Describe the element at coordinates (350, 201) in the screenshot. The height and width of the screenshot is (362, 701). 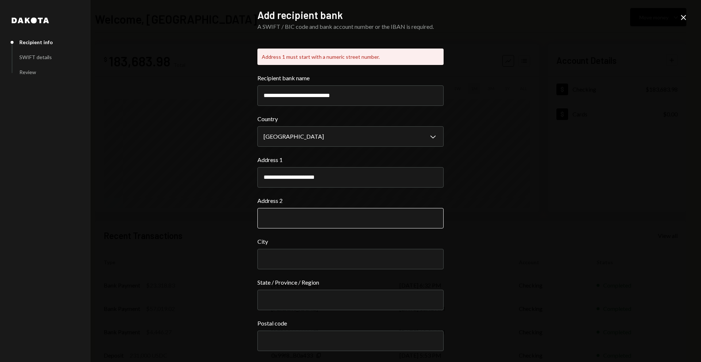
I see `label: Address 2` at that location.